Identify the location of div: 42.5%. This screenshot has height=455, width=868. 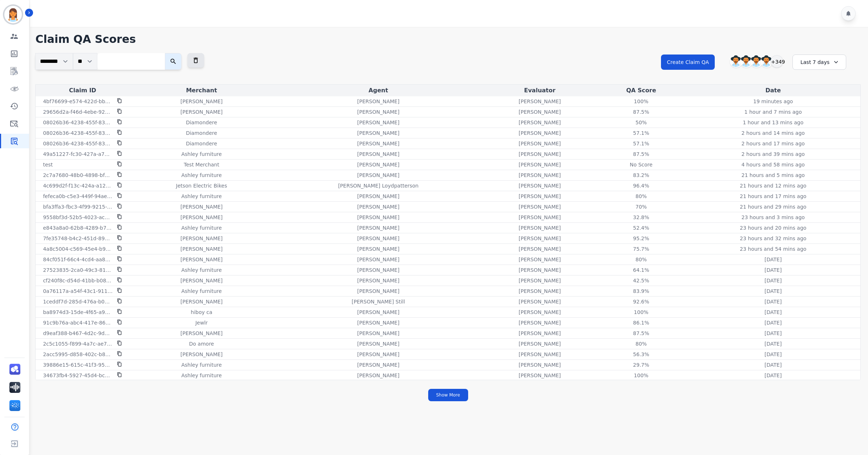
(641, 280).